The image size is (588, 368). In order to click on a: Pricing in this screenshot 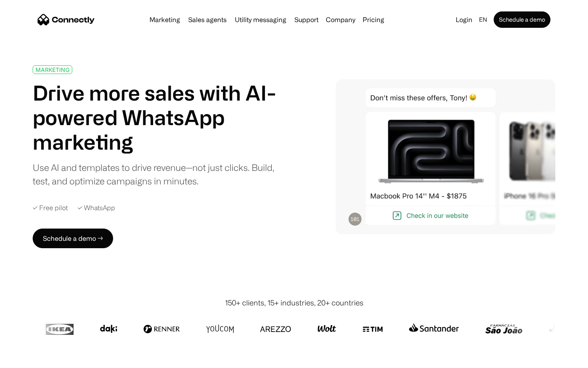, I will do `click(373, 20)`.